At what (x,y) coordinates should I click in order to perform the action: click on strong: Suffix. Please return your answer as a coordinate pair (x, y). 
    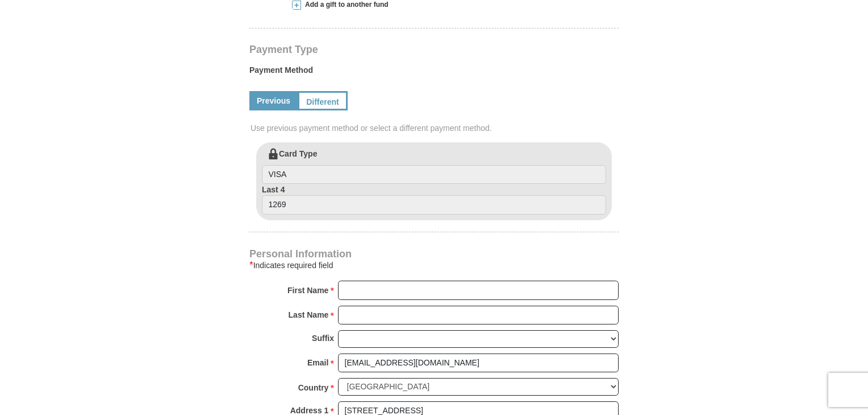
    Looking at the image, I should click on (323, 338).